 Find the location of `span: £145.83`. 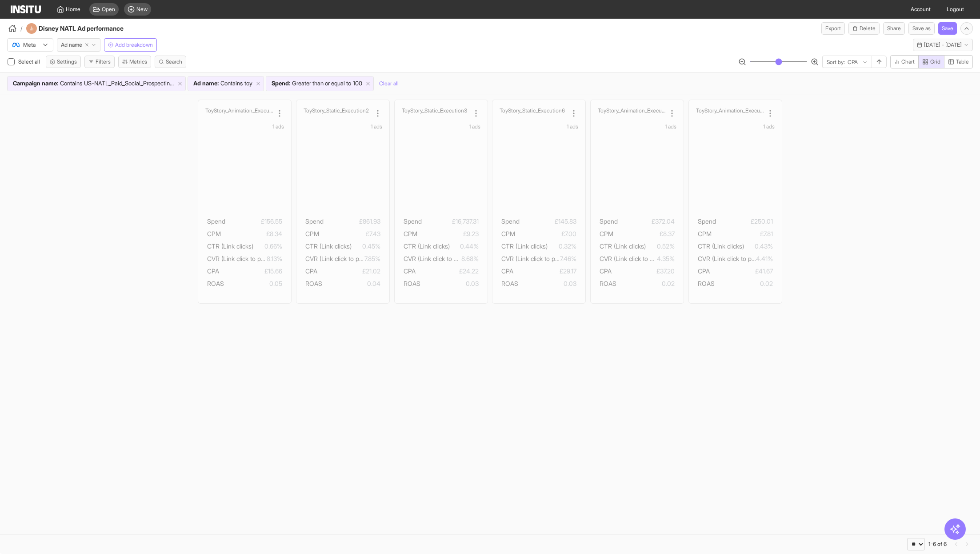

span: £145.83 is located at coordinates (548, 221).